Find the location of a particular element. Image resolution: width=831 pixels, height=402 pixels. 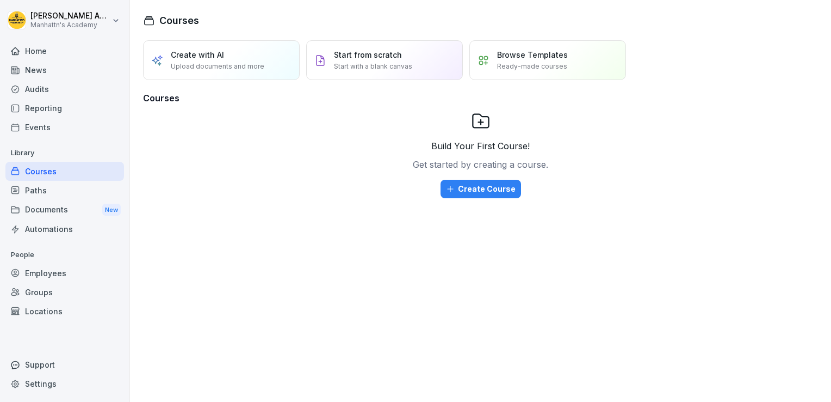

div: Audits is located at coordinates (65, 89).